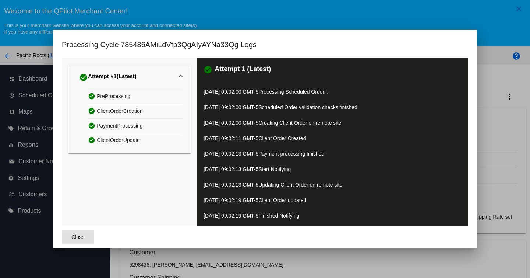 Image resolution: width=530 pixels, height=278 pixels. What do you see at coordinates (275, 169) in the screenshot?
I see `span: Start Notifying` at bounding box center [275, 169].